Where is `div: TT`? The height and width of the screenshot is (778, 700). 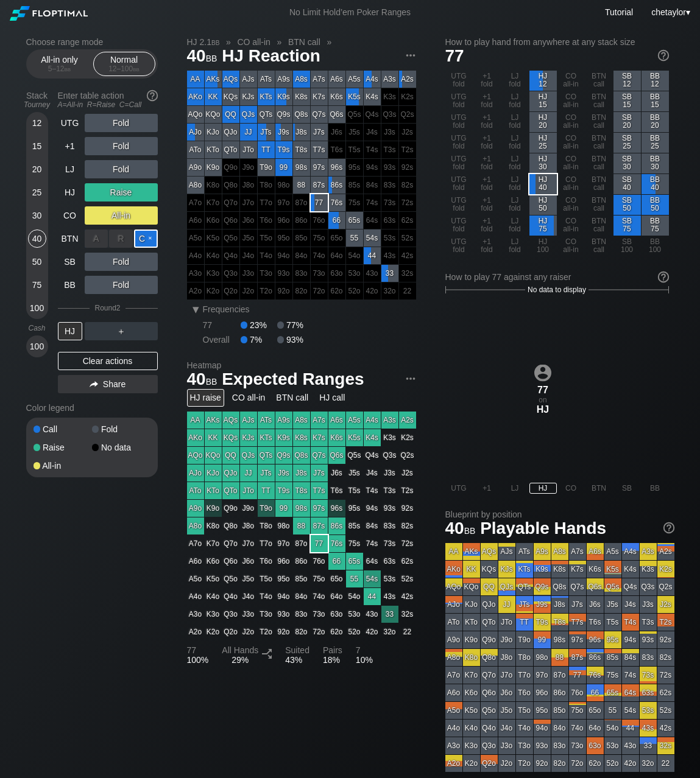
div: TT is located at coordinates (266, 150).